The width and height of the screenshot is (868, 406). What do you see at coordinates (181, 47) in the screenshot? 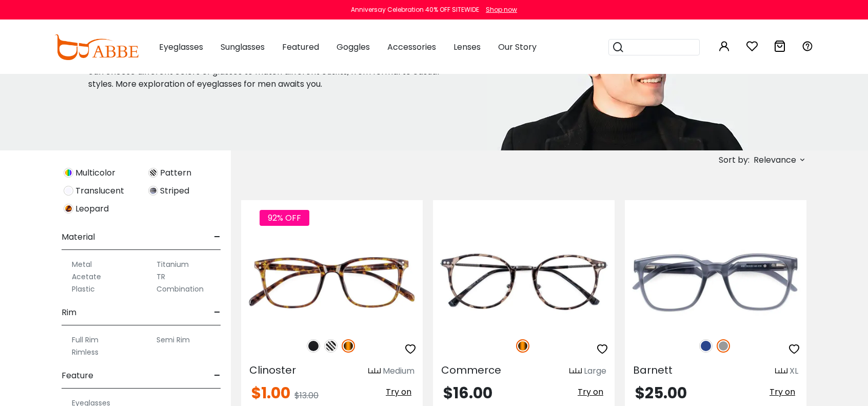
I see `span: Eyeglasses` at bounding box center [181, 47].